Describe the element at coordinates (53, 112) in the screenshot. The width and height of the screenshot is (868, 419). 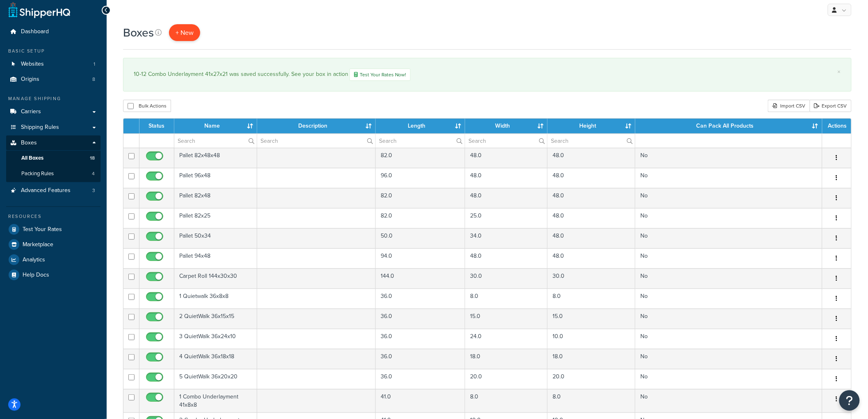
I see `li: Carriers` at that location.